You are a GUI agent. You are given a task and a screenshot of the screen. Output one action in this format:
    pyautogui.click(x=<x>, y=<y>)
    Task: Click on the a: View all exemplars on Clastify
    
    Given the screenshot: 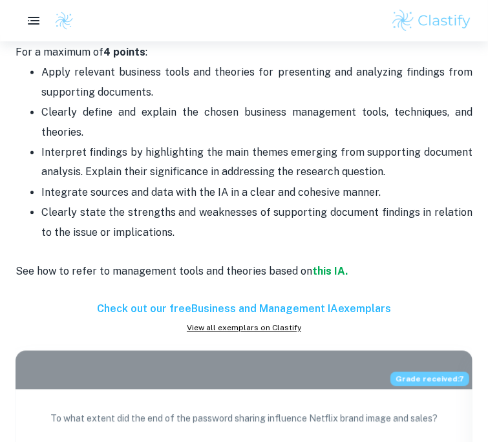 What is the action you would take?
    pyautogui.click(x=244, y=328)
    